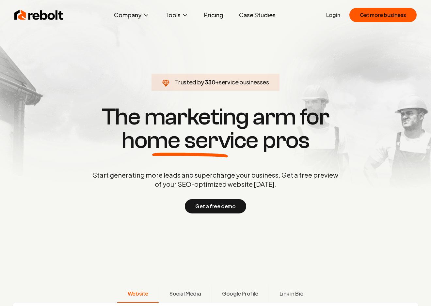  What do you see at coordinates (190, 141) in the screenshot?
I see `span: home service` at bounding box center [190, 141].